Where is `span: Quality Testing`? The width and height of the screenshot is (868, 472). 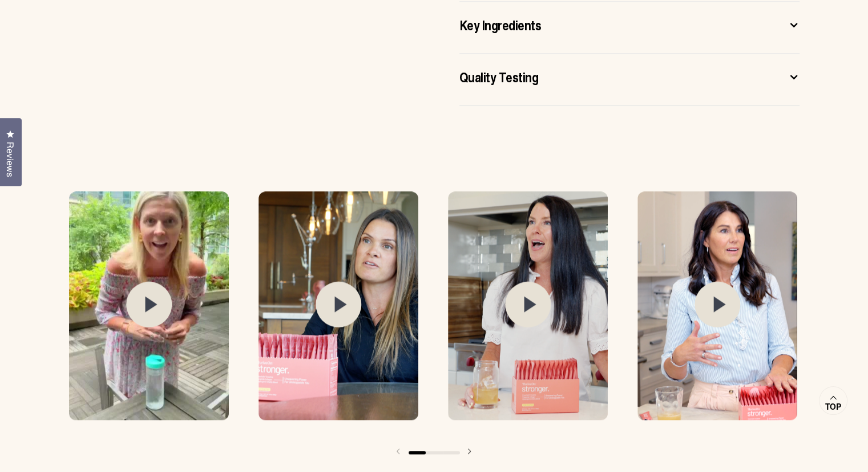 span: Quality Testing is located at coordinates (499, 77).